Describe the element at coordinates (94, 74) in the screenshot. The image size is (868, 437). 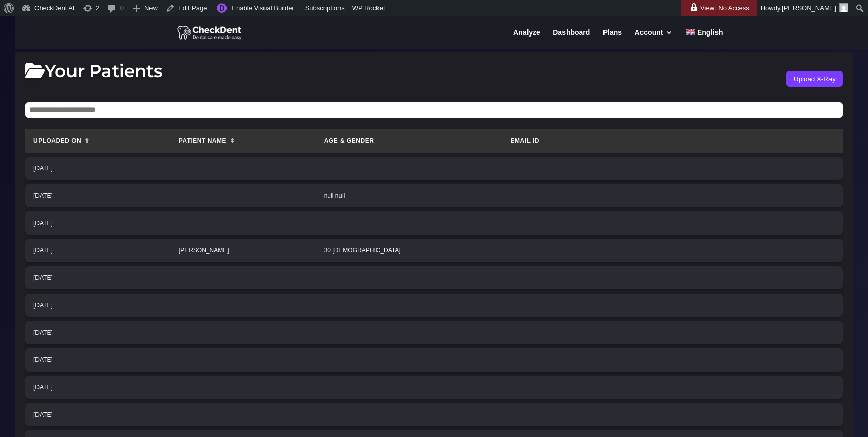
I see `h2: Your Patients` at that location.